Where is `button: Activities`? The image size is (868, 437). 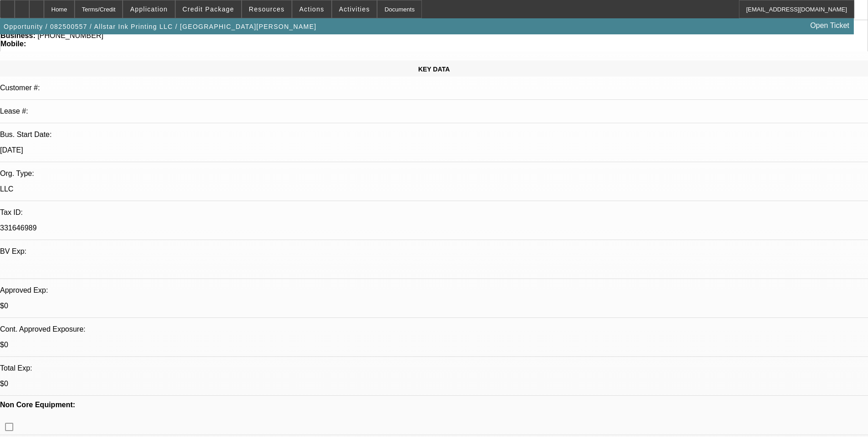 button: Activities is located at coordinates (355, 9).